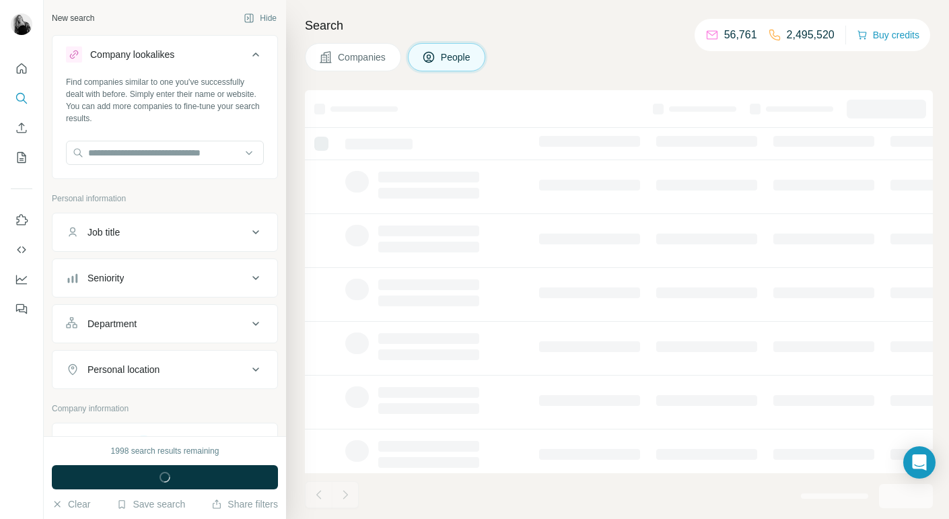 This screenshot has width=949, height=519. Describe the element at coordinates (22, 250) in the screenshot. I see `button: Use Surfe API` at that location.